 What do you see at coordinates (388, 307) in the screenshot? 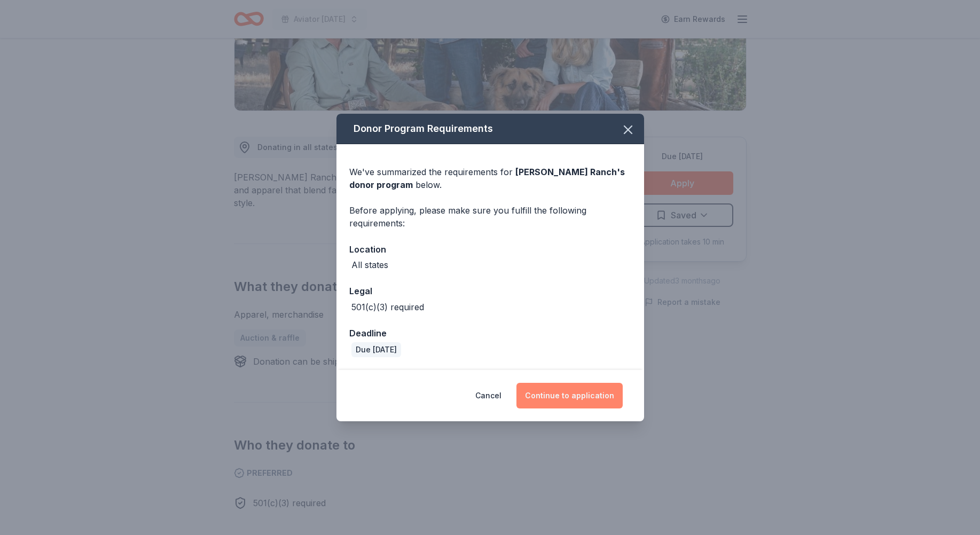
I see `div: 501(c)(3) required` at bounding box center [388, 307].